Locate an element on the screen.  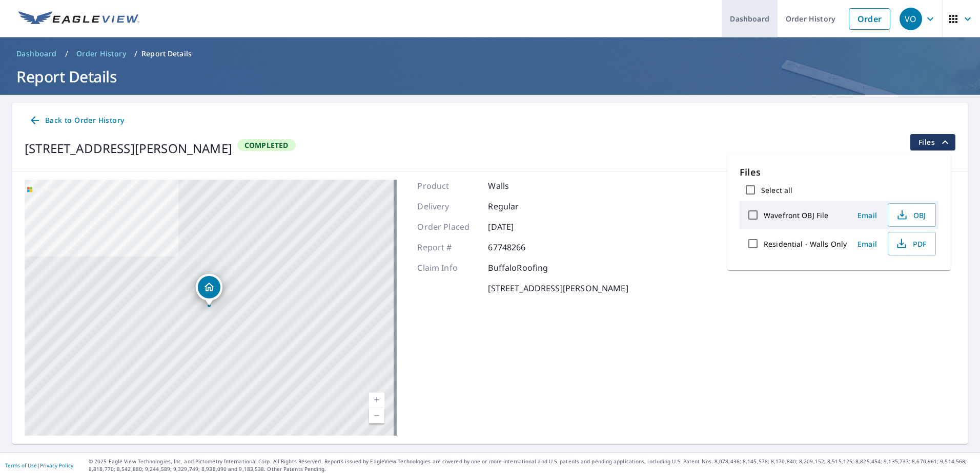
a: Back to Order History is located at coordinates (76, 120).